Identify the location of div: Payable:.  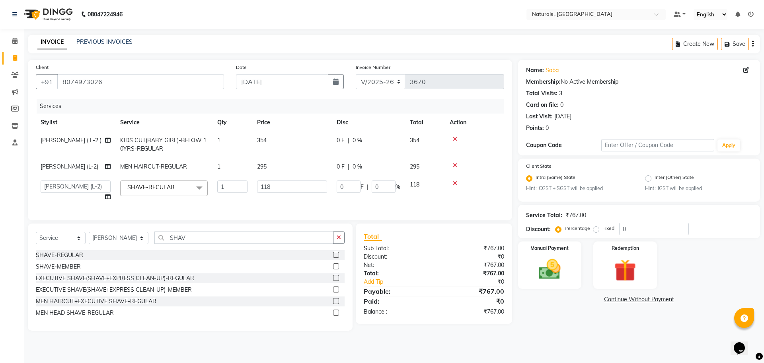
(396, 291).